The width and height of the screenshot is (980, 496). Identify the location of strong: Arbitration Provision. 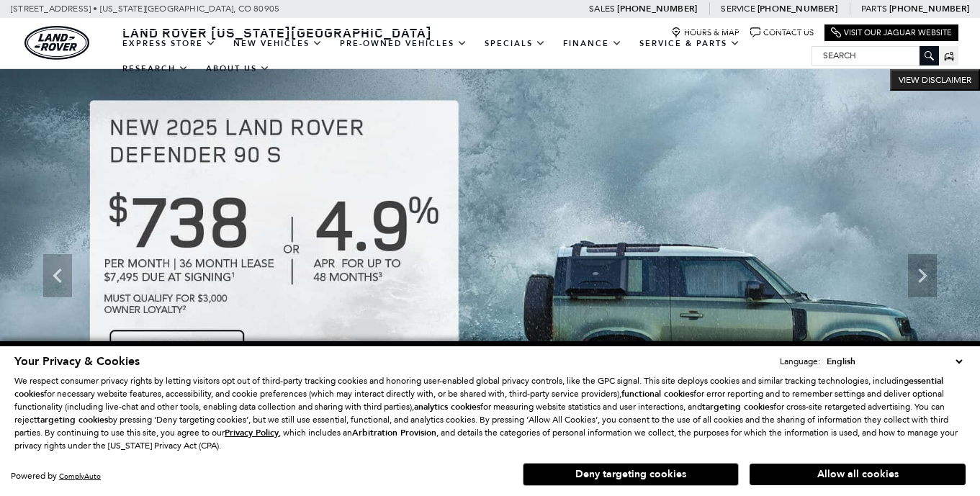
(394, 433).